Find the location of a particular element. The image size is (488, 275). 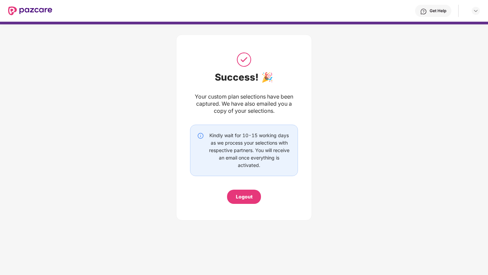

div: Logout is located at coordinates (244, 197).